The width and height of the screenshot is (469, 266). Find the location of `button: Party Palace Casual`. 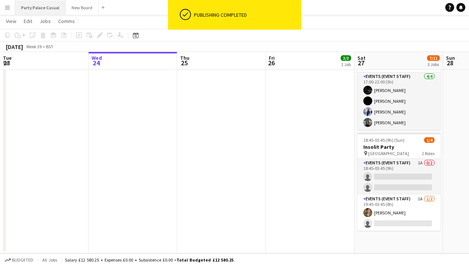

button: Party Palace Casual is located at coordinates (40, 7).